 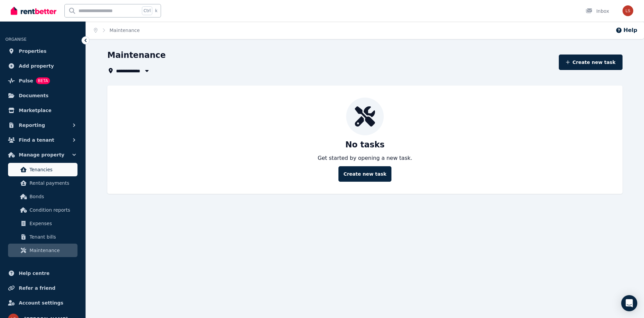 I want to click on span: Help centre, so click(x=34, y=273).